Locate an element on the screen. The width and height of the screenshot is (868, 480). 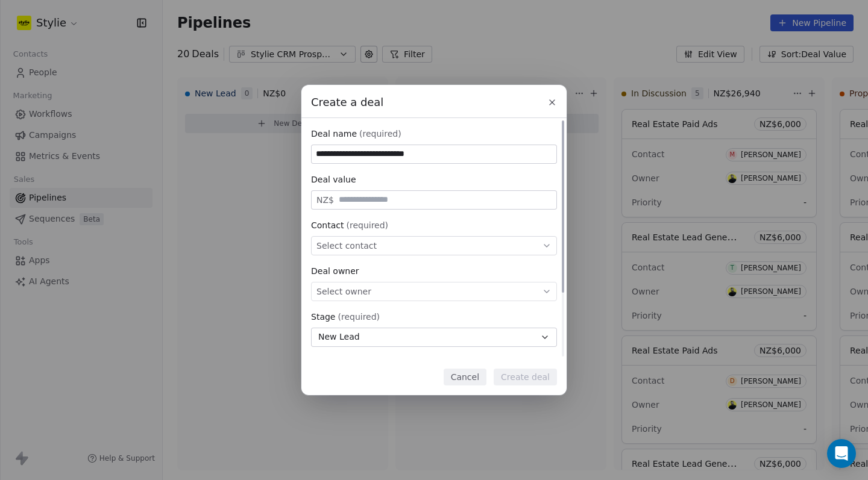
div: Deal owner is located at coordinates (434, 271).